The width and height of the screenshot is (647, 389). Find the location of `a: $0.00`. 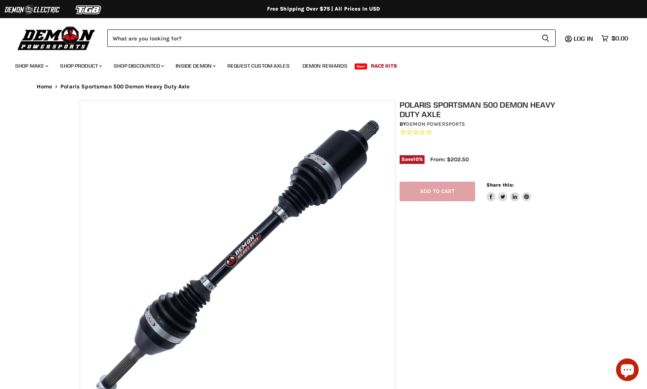

a: $0.00 is located at coordinates (615, 38).